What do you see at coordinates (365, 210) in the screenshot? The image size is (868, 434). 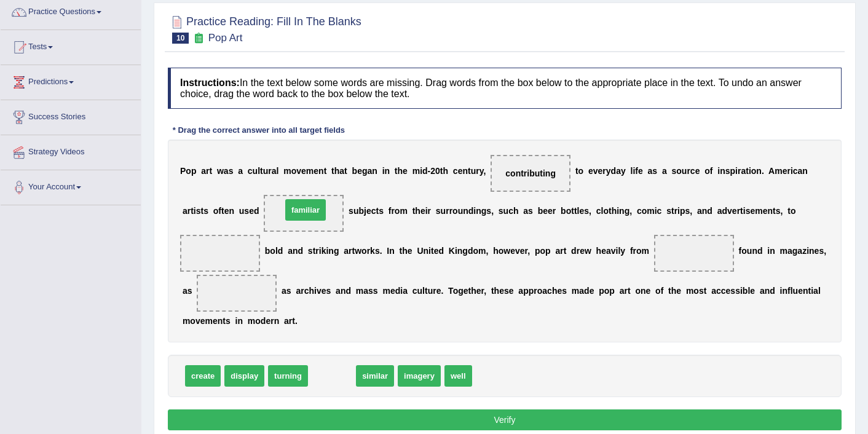 I see `b: j` at bounding box center [365, 210].